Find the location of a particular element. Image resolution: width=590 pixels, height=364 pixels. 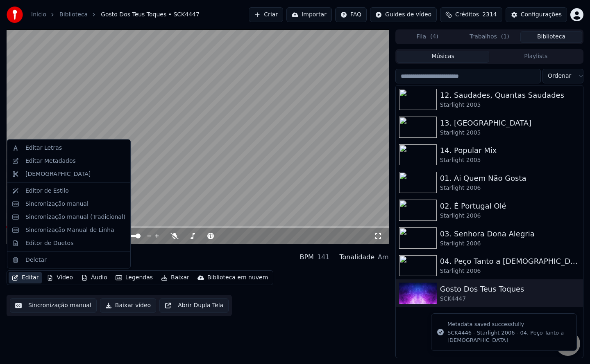

span: Créditos is located at coordinates (467, 15).